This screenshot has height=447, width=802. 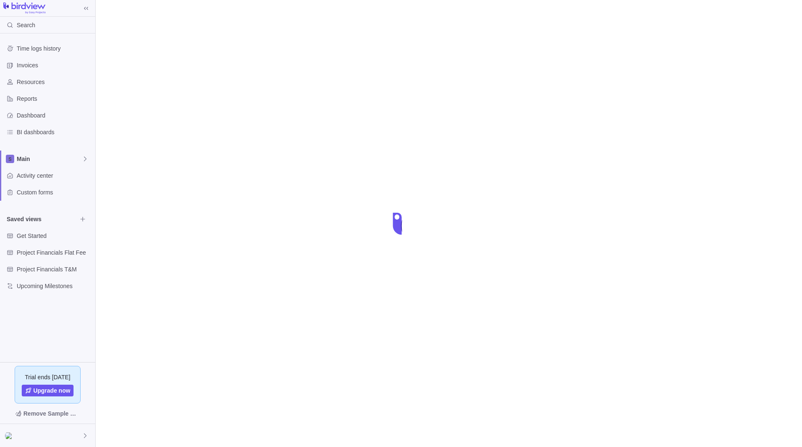 What do you see at coordinates (42, 219) in the screenshot?
I see `span: Saved views` at bounding box center [42, 219].